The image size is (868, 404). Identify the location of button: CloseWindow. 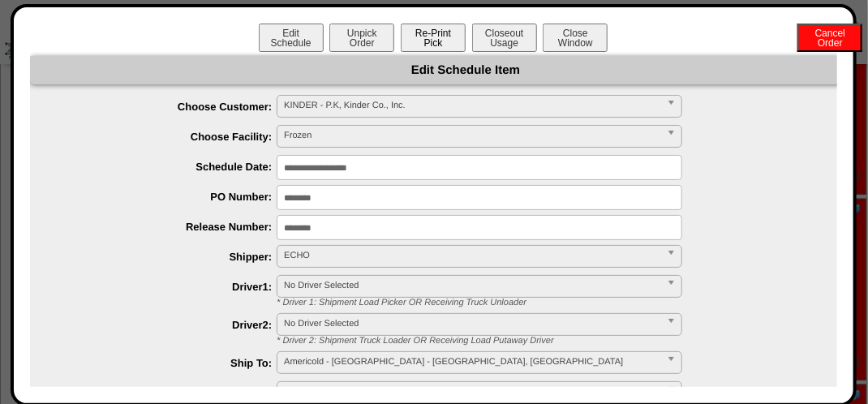
(575, 37).